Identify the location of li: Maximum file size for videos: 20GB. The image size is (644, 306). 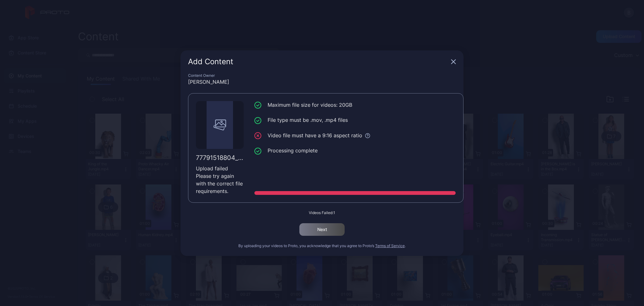
(355, 105).